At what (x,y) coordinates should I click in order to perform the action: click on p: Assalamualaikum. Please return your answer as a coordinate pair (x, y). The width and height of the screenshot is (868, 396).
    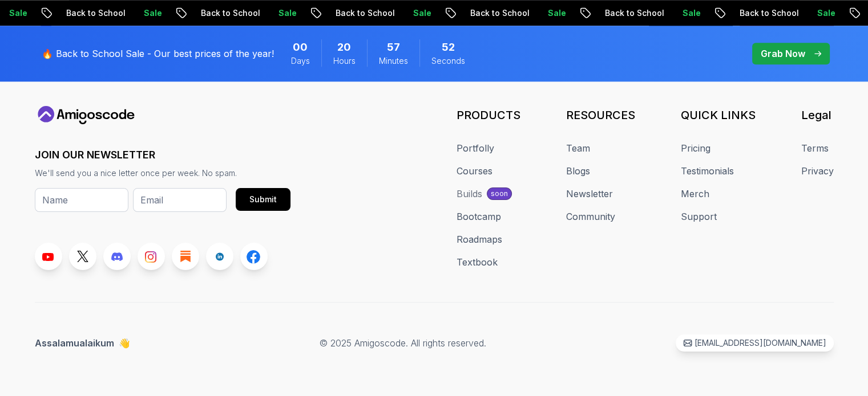
    Looking at the image, I should click on (82, 343).